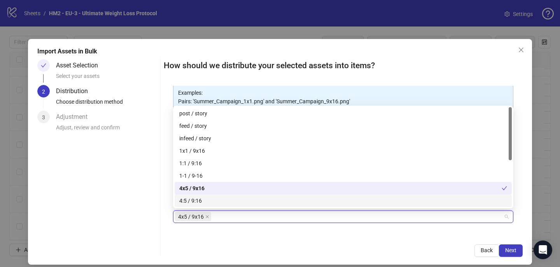 The height and width of the screenshot is (267, 560). Describe the element at coordinates (44, 91) in the screenshot. I see `span: 2` at that location.